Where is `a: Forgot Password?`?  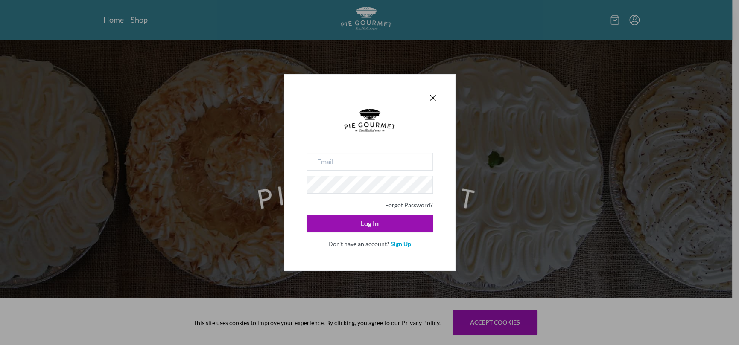
a: Forgot Password? is located at coordinates (409, 205).